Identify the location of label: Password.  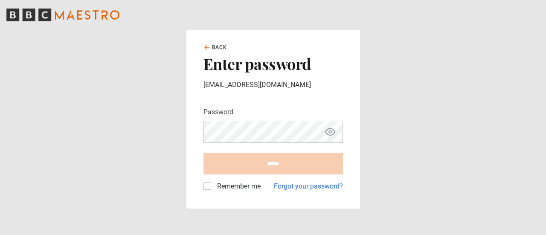
(218, 112).